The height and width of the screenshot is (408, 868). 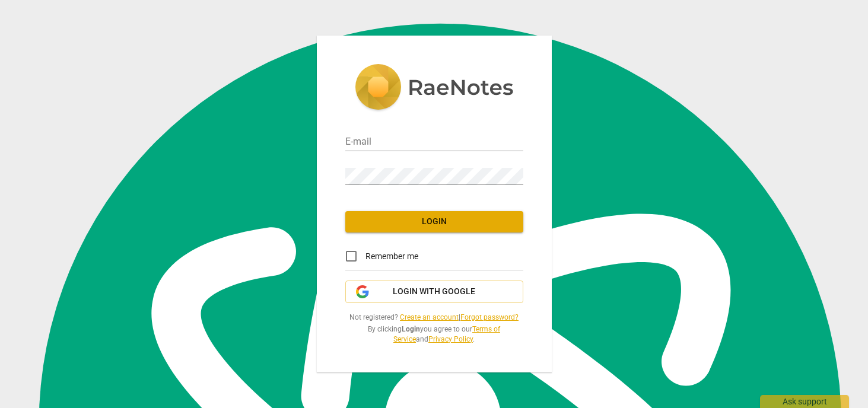 What do you see at coordinates (489, 317) in the screenshot?
I see `a: Forgot password?` at bounding box center [489, 317].